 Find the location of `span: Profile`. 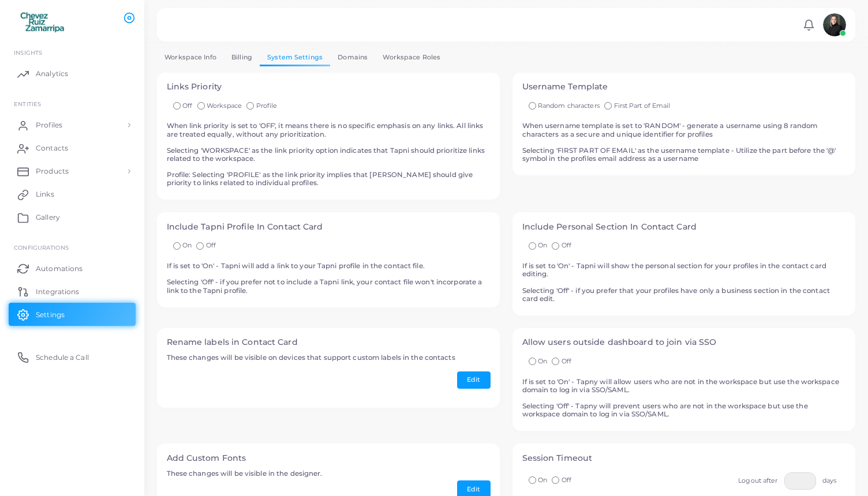

span: Profile is located at coordinates (266, 105).